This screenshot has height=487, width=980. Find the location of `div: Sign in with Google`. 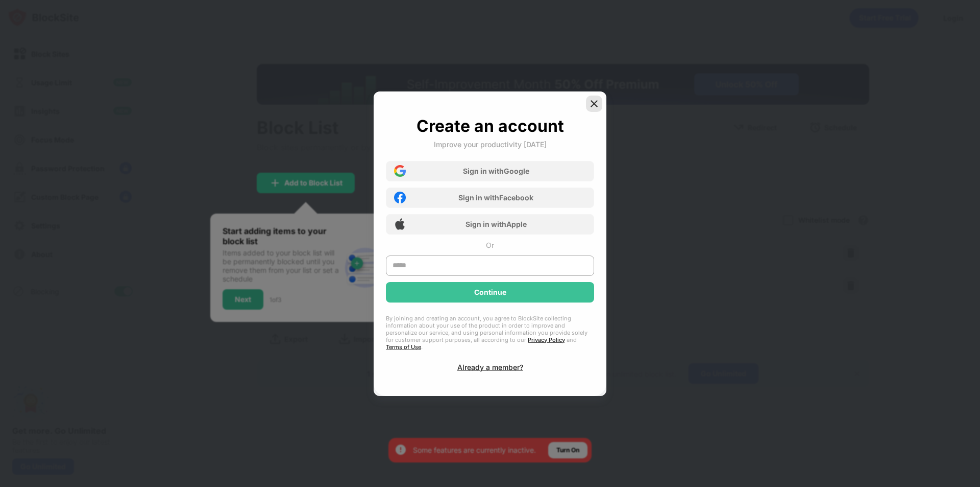

div: Sign in with Google is located at coordinates (497, 171).